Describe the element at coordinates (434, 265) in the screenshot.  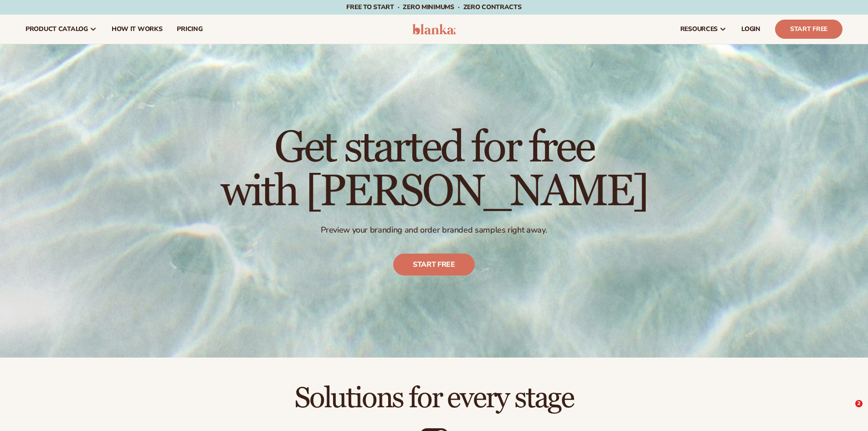
I see `a: Start free` at that location.